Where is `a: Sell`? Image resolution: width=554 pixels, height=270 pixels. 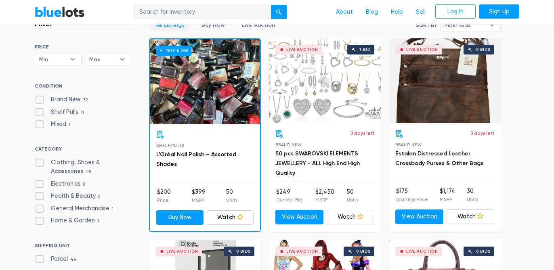
a: Sell is located at coordinates (421, 12).